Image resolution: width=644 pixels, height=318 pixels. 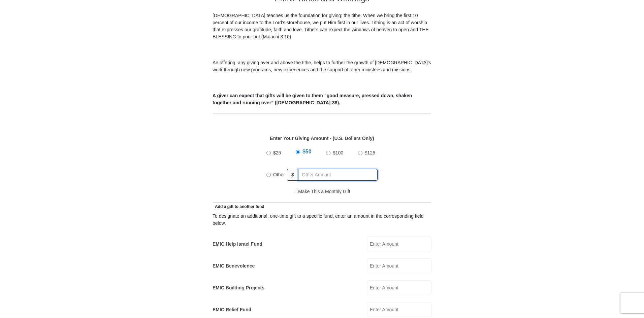 What do you see at coordinates (322, 192) in the screenshot?
I see `label: Make This a Monthly Gift` at bounding box center [322, 192].